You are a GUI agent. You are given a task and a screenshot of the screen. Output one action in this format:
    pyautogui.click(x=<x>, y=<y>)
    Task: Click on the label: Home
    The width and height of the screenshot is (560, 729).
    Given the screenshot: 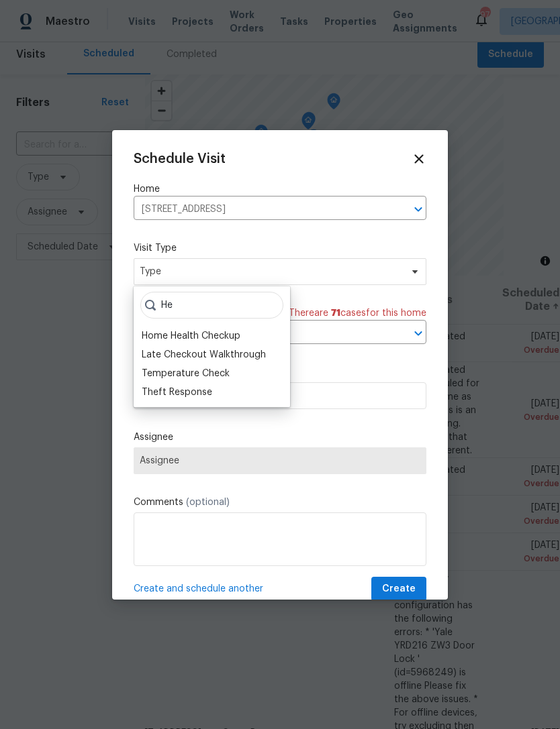 What is the action you would take?
    pyautogui.click(x=280, y=189)
    